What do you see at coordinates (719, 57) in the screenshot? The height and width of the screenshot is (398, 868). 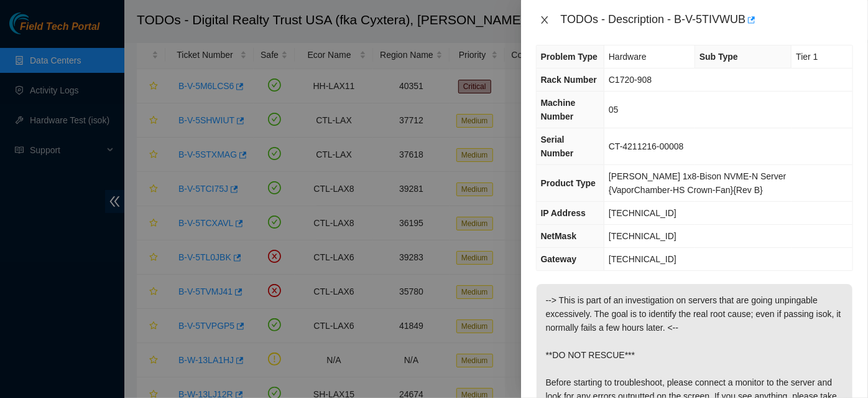 I see `span: Sub Type` at bounding box center [719, 57].